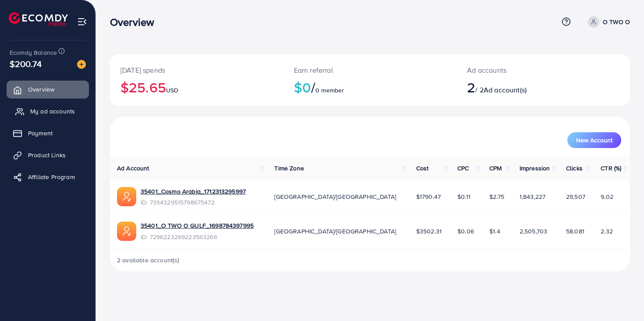 This screenshot has width=644, height=321. Describe the element at coordinates (532, 197) in the screenshot. I see `span: 1,843,227` at that location.